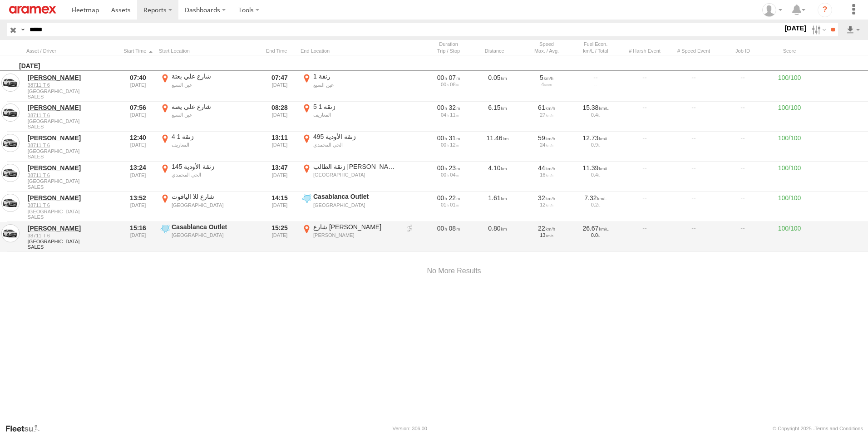 This screenshot has height=433, width=868. I want to click on div: 12.73, so click(595, 138).